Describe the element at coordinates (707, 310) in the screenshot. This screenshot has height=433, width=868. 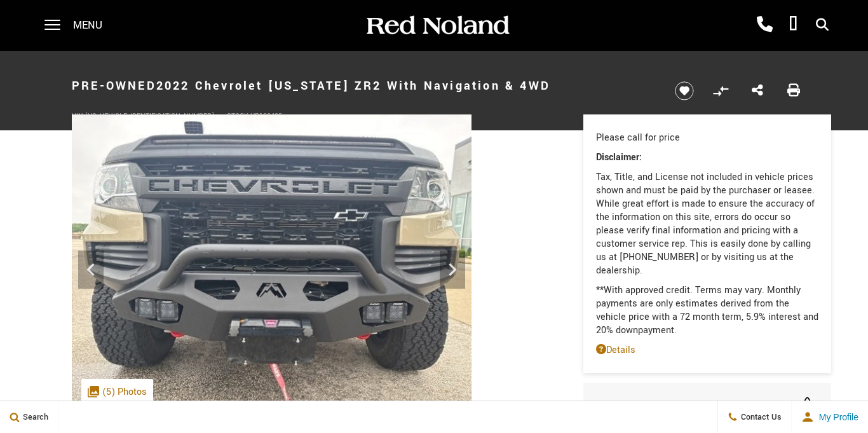
I see `p: **With approved credit. Terms may vary. Monthly payments are only estimates derived from the vehi...` at that location.